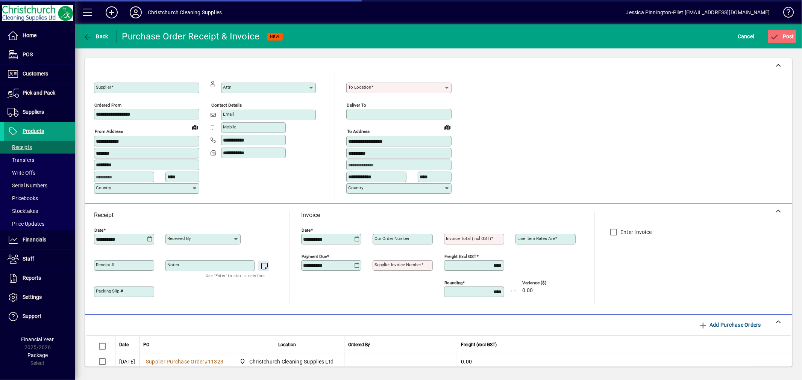 This screenshot has width=802, height=380. Describe the element at coordinates (124, 345) in the screenshot. I see `span: Date` at that location.